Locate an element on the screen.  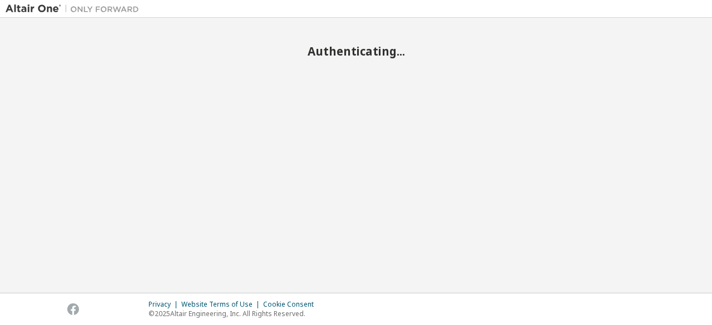
div: Website Terms of Use is located at coordinates (222, 305).